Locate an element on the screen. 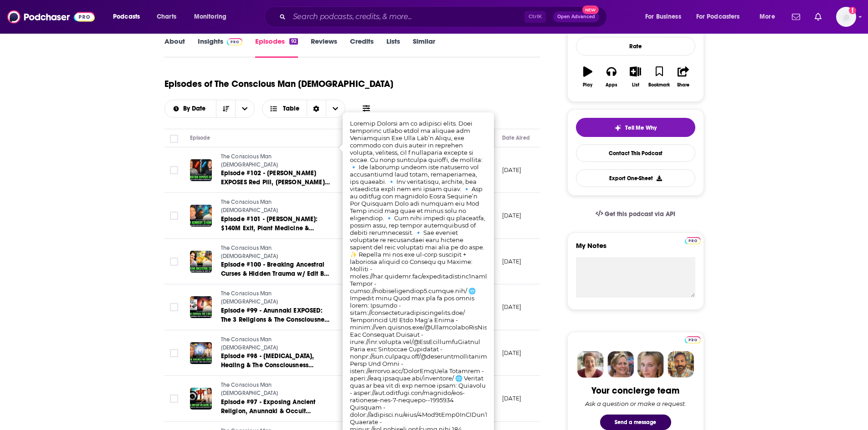 This screenshot has width=868, height=430. a: Episode #100 - Breaking Ancestral Curses & Hidden Trauma w/ Edit B. Kiss is located at coordinates (276, 270).